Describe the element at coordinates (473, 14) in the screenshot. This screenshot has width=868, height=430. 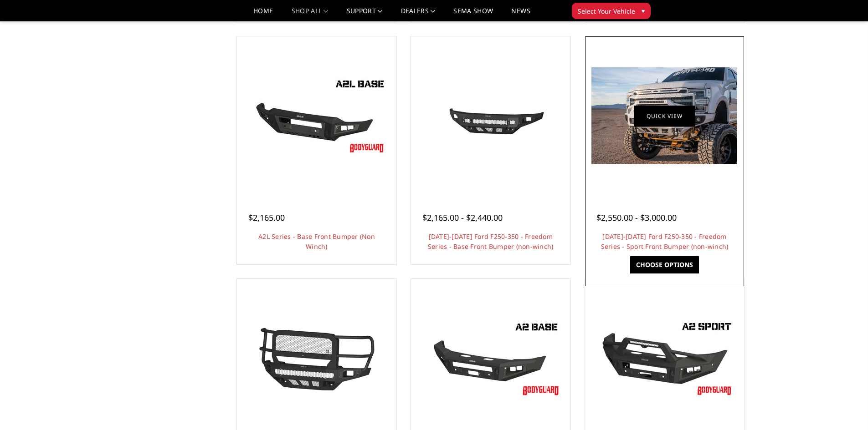
I see `a: SEMA Show` at that location.